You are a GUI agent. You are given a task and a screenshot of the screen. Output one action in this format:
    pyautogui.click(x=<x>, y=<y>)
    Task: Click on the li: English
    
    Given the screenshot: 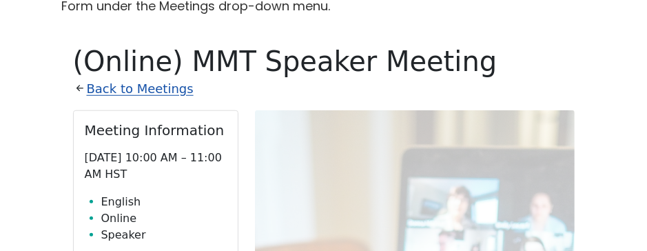 What is the action you would take?
    pyautogui.click(x=164, y=202)
    